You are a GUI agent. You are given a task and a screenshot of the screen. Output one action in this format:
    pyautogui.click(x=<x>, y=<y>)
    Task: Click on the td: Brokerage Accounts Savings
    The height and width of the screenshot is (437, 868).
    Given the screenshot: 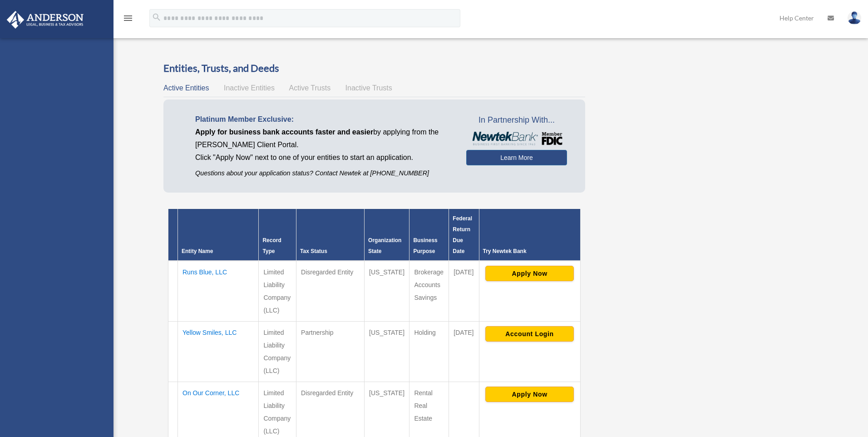 What is the action you would take?
    pyautogui.click(x=429, y=291)
    